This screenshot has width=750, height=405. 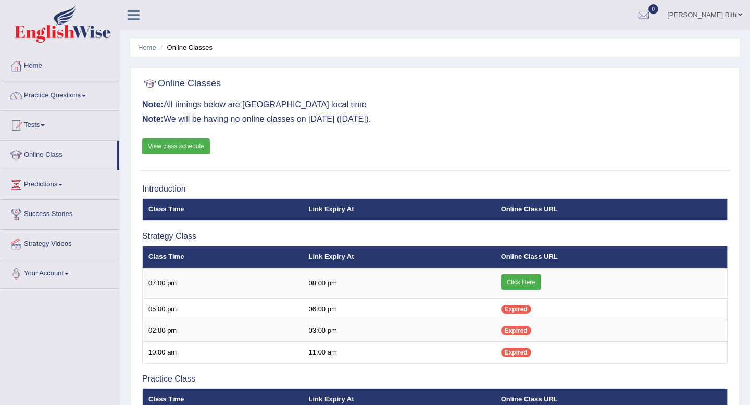 What do you see at coordinates (181, 84) in the screenshot?
I see `h2: Online Classes` at bounding box center [181, 84].